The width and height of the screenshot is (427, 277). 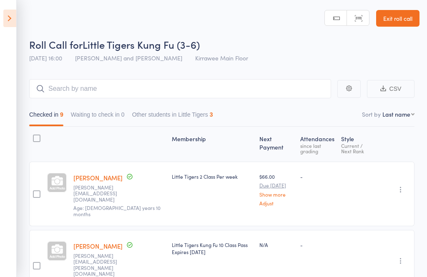 What do you see at coordinates (371, 114) in the screenshot?
I see `label: Sort by` at bounding box center [371, 114].